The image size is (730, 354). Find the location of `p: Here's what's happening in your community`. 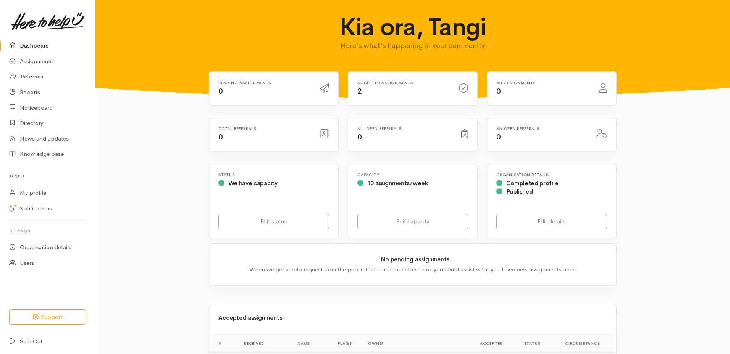

p: Here's what's happening in your community is located at coordinates (412, 46).